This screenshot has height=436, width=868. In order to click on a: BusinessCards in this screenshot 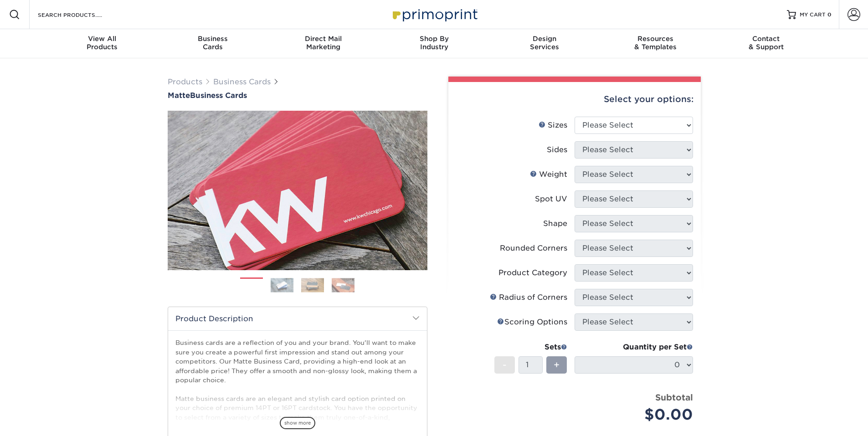, I will do `click(213, 44)`.